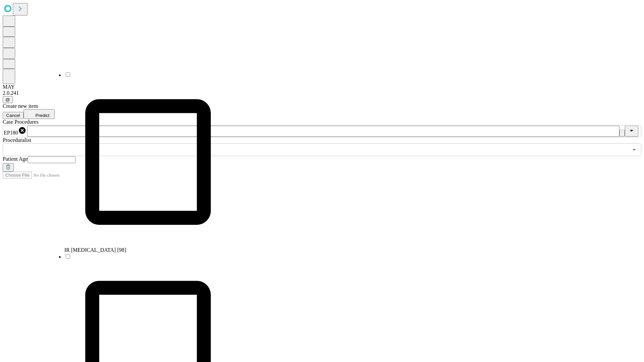 The width and height of the screenshot is (644, 362). I want to click on div: 2.0.241, so click(322, 93).